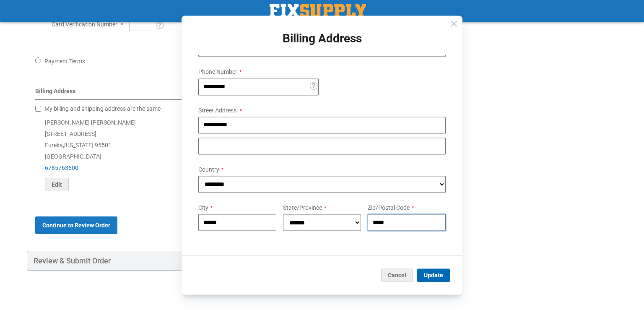  What do you see at coordinates (217, 93) in the screenshot?
I see `div: Billing Address` at bounding box center [217, 93].